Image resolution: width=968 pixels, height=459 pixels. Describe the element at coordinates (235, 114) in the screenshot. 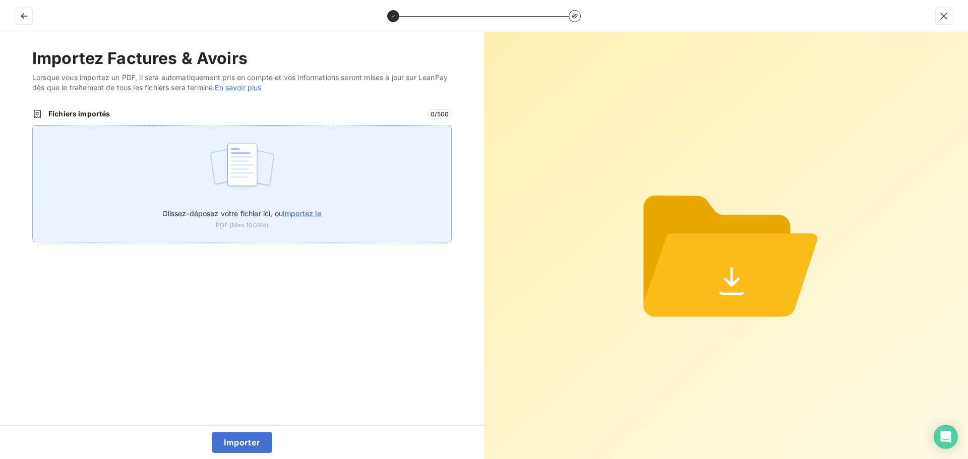

I see `span: Fichiers importés` at that location.